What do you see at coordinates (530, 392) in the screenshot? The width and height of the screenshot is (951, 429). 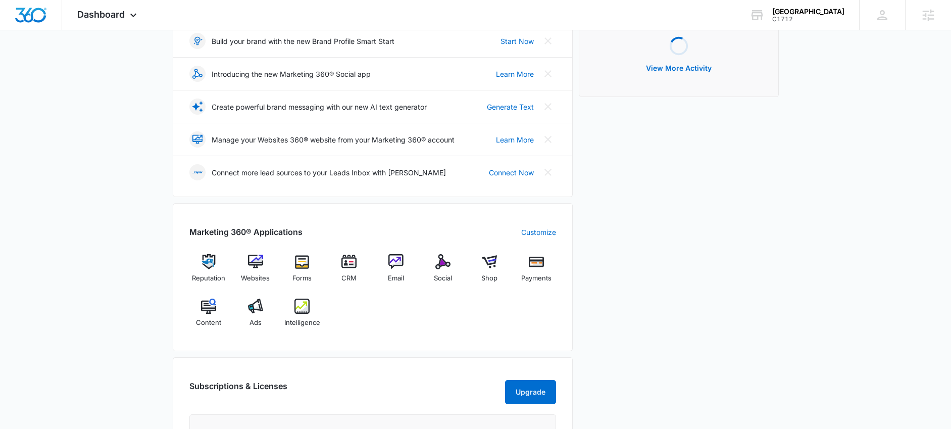 I see `button: Upgrade` at bounding box center [530, 392].